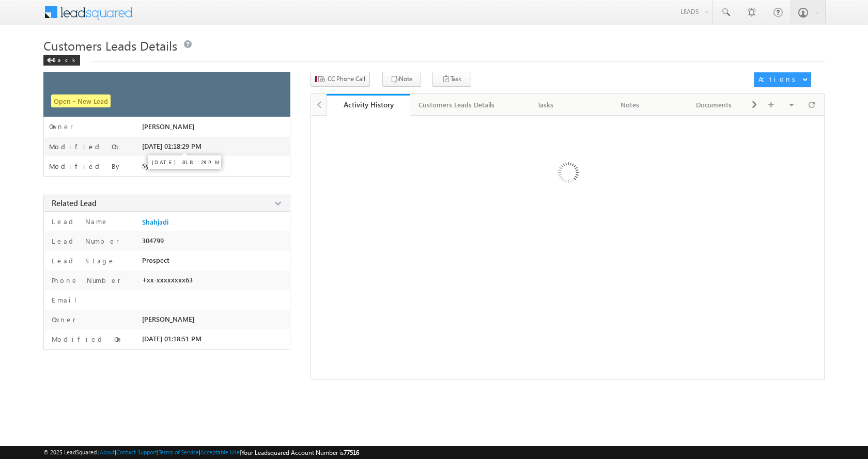  What do you see at coordinates (62, 61) in the screenshot?
I see `div: Back` at bounding box center [62, 61].